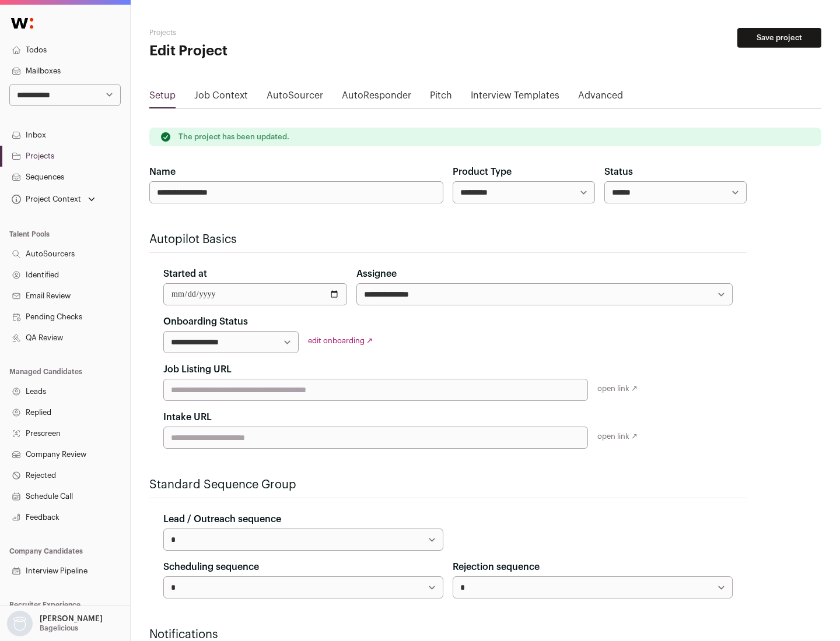  Describe the element at coordinates (340, 340) in the screenshot. I see `a: edit onboarding ↗` at that location.